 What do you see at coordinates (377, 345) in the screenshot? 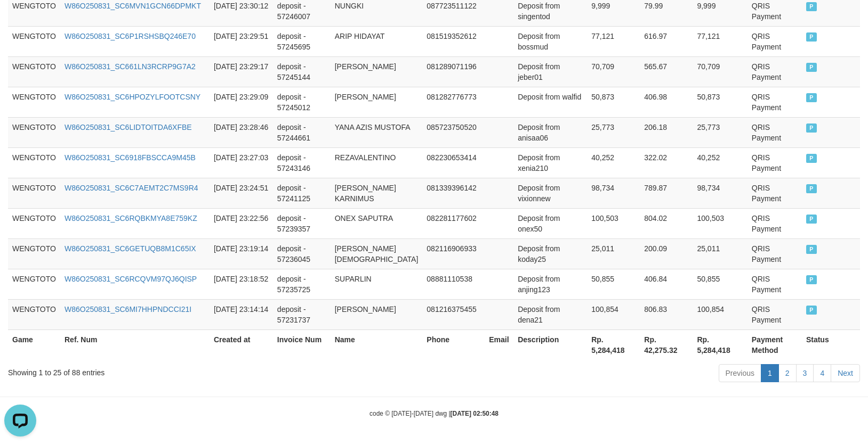
I see `th: Name` at bounding box center [377, 345].